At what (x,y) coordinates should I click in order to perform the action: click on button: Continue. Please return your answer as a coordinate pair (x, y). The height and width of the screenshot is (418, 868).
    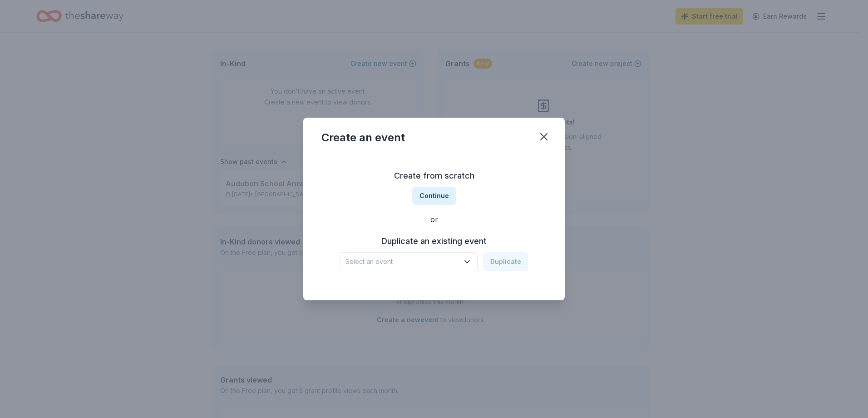
    Looking at the image, I should click on (434, 196).